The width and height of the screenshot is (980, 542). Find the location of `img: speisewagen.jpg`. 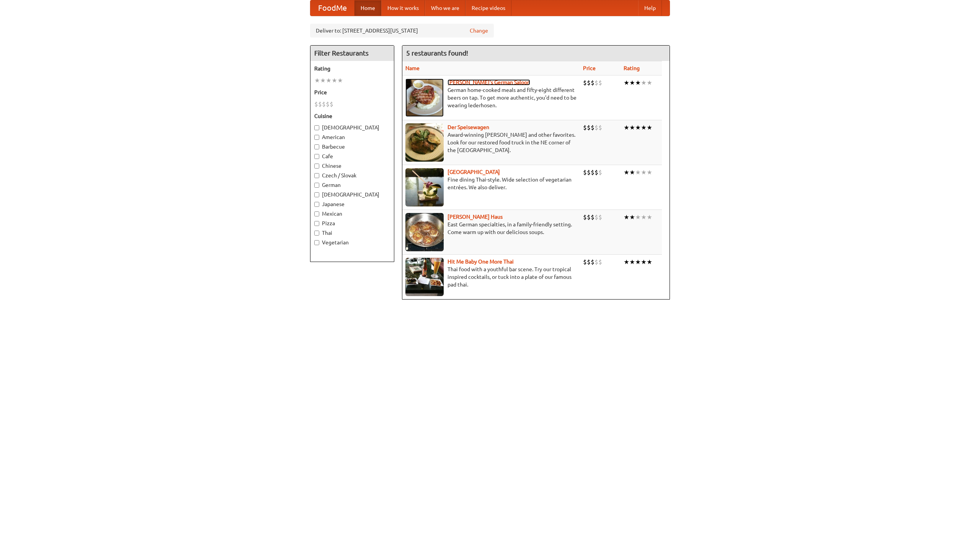

img: speisewagen.jpg is located at coordinates (424, 142).